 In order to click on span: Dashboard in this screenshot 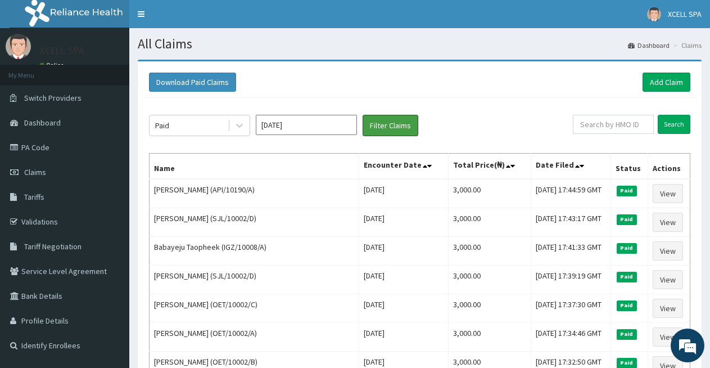, I will do `click(42, 123)`.